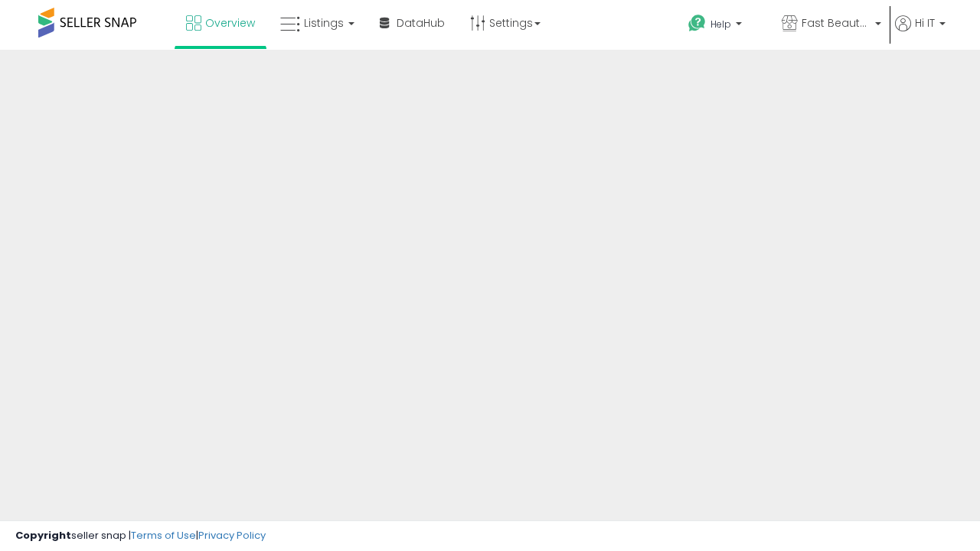 The width and height of the screenshot is (980, 551). I want to click on a: Privacy Policy, so click(232, 535).